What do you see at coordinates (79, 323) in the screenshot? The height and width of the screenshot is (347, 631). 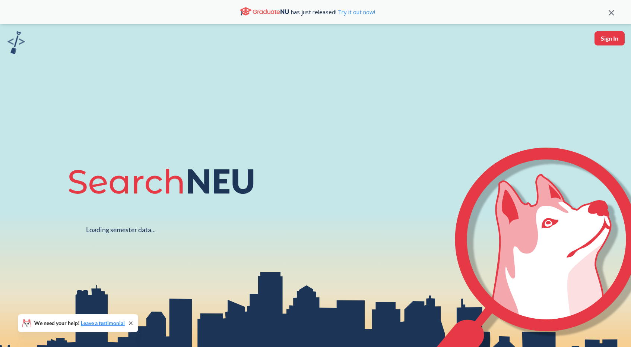 I see `span: We need your help!` at bounding box center [79, 323].